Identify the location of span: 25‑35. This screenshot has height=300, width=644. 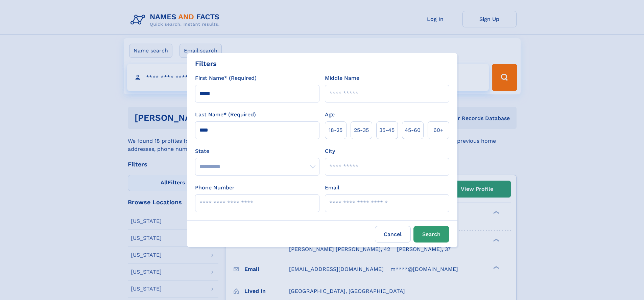
(361, 130).